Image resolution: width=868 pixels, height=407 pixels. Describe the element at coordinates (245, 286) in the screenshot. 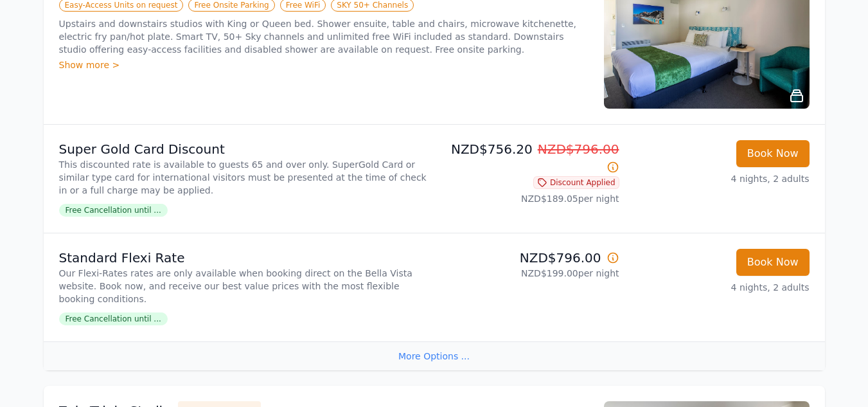

I see `p: Our Flexi-Rates rates are only available when booking direct on the Bella Vista website. Book now...` at that location.